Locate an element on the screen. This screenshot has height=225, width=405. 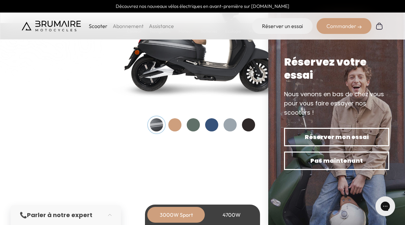
div: 3000W Sport is located at coordinates (176, 214).